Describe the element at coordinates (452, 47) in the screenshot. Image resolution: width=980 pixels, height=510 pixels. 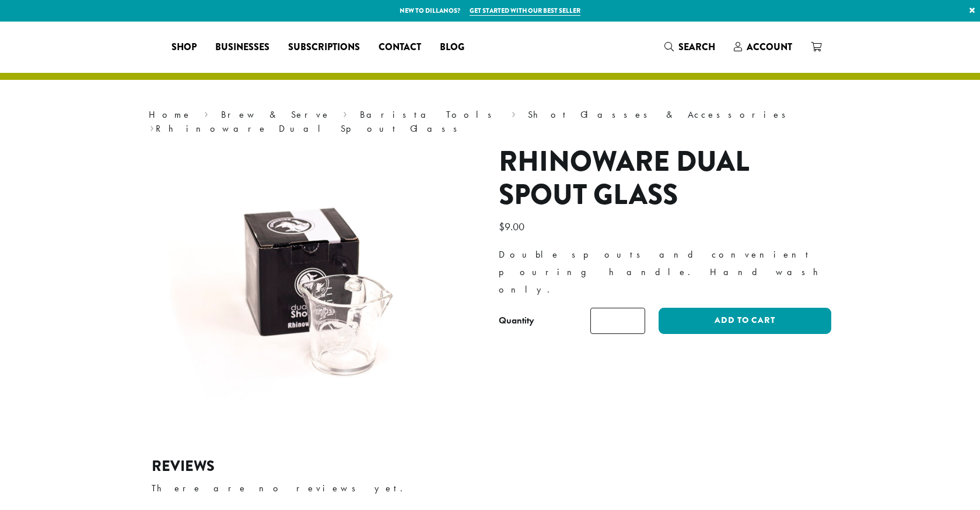
I see `span: Blog` at that location.